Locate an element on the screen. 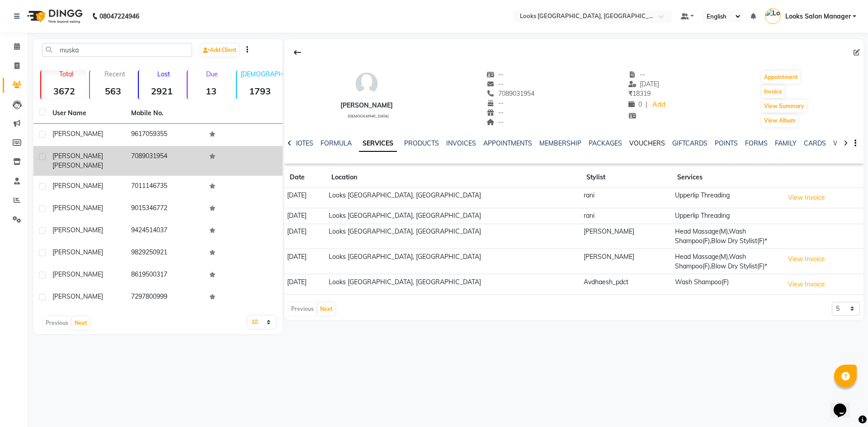 This screenshot has height=427, width=868. td: 9617059355 is located at coordinates (165, 135).